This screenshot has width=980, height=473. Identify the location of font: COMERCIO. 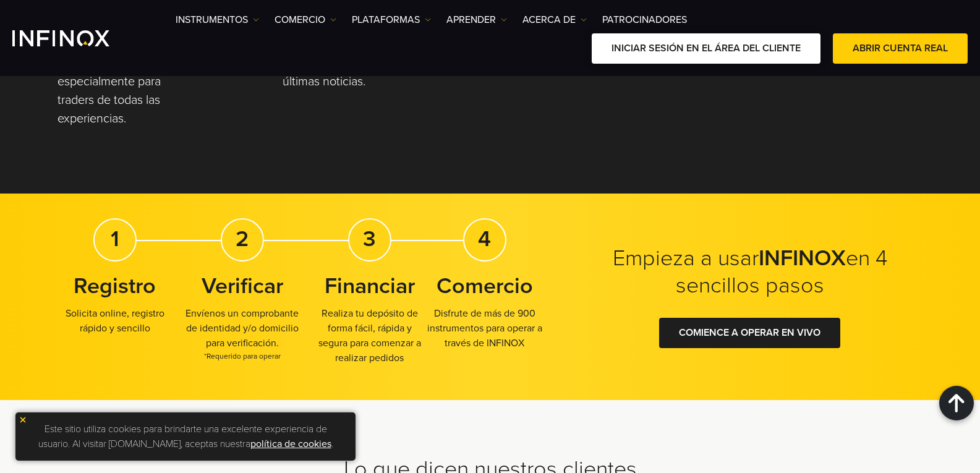
(300, 20).